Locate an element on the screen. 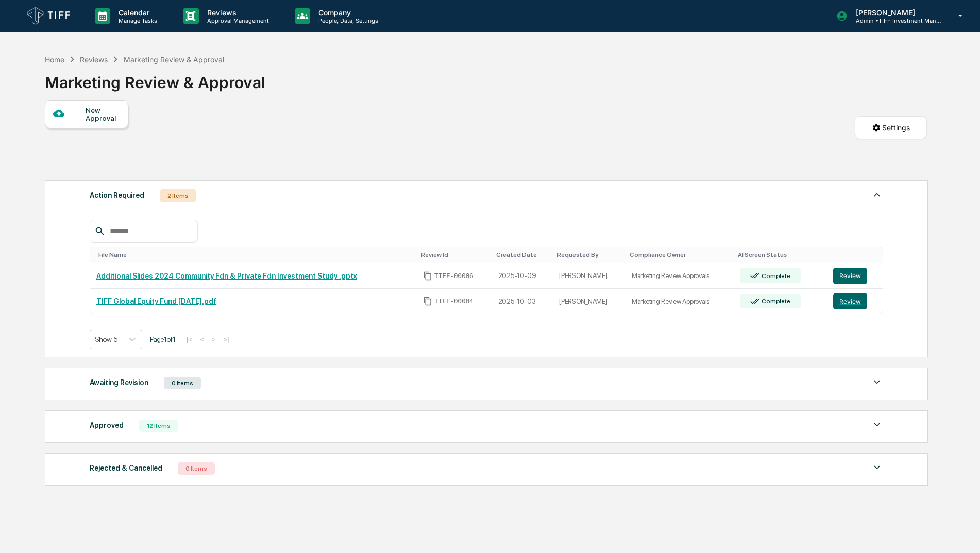 The image size is (980, 553). p: Company is located at coordinates (347, 13).